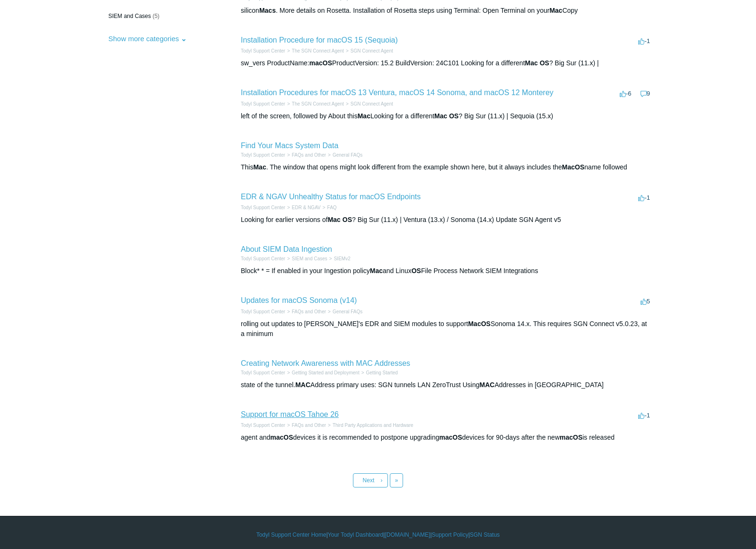 The image size is (756, 549). What do you see at coordinates (286, 249) in the screenshot?
I see `a: About SIEM Data Ingestion` at bounding box center [286, 249].